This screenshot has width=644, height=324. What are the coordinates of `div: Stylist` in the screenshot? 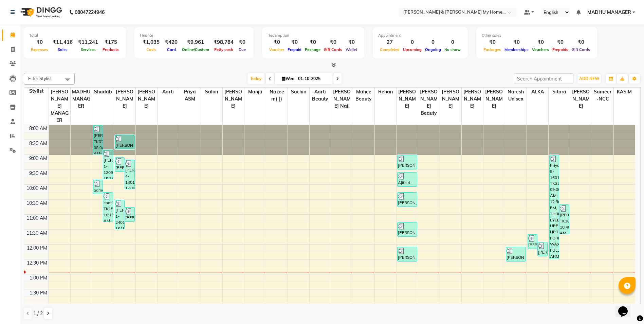 It's located at (37, 91).